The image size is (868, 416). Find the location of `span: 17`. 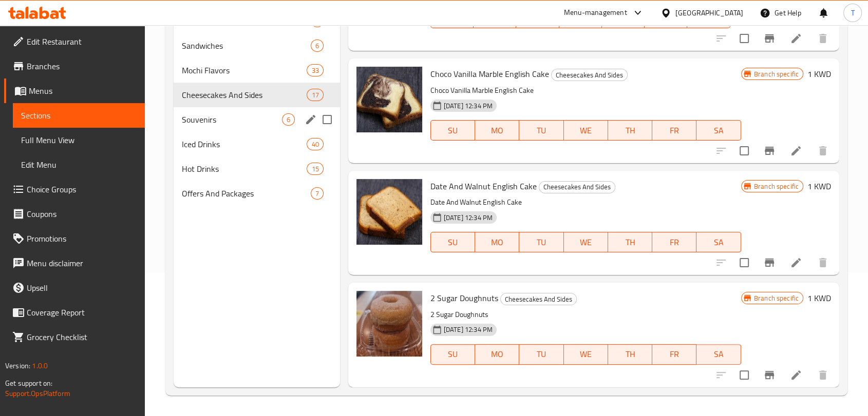

span: 17 is located at coordinates (315, 95).